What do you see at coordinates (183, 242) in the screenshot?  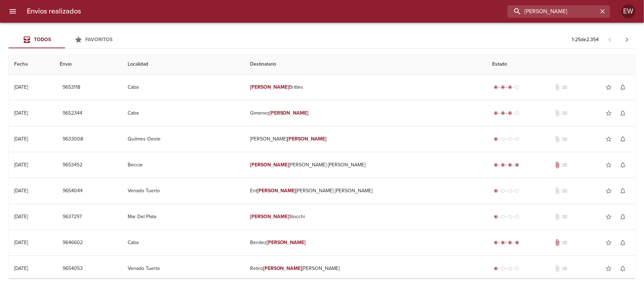 I see `td: Caba` at bounding box center [183, 242].